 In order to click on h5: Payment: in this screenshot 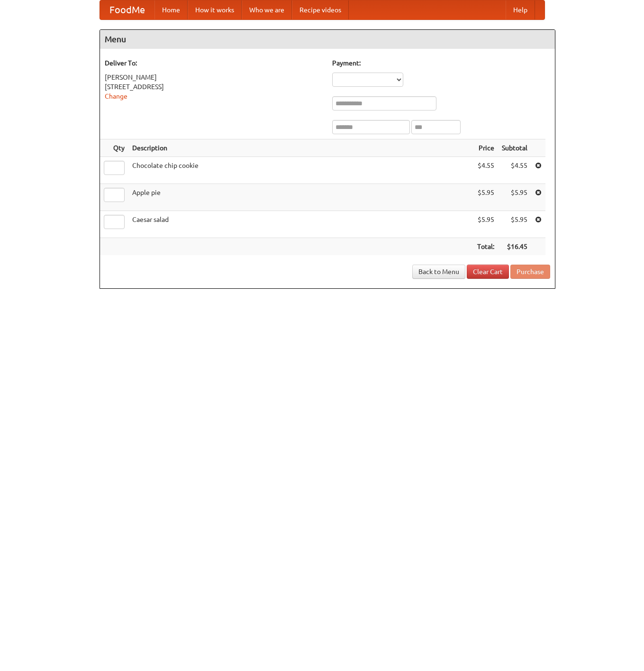, I will do `click(441, 63)`.